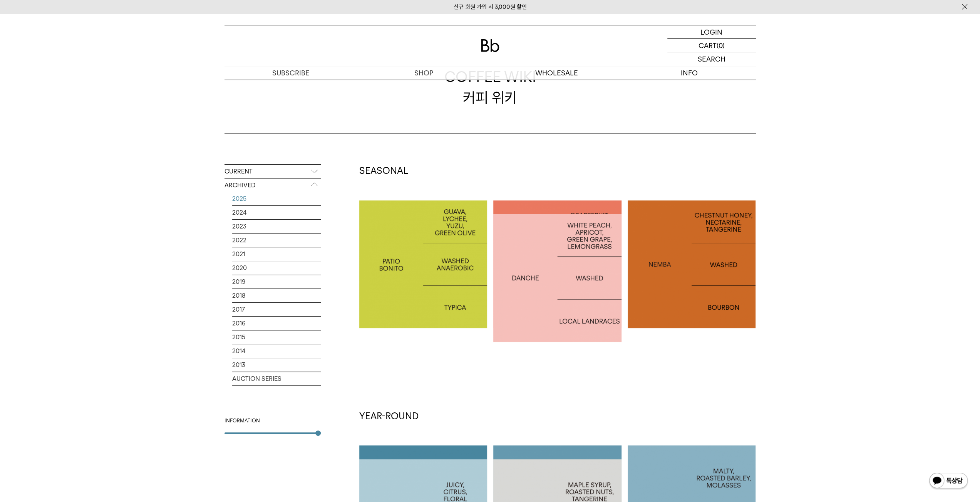 The height and width of the screenshot is (502, 980). Describe the element at coordinates (711, 32) in the screenshot. I see `p: LOGIN` at that location.